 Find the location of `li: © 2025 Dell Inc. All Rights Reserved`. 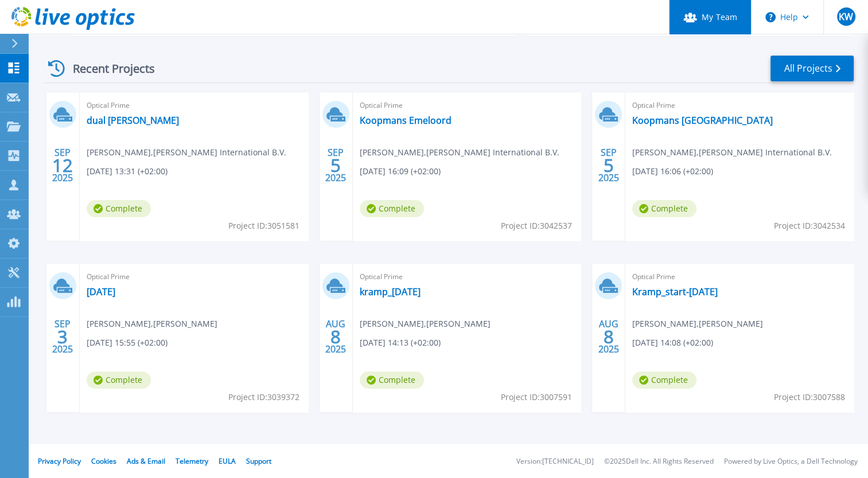

li: © 2025 Dell Inc. All Rights Reserved is located at coordinates (659, 461).